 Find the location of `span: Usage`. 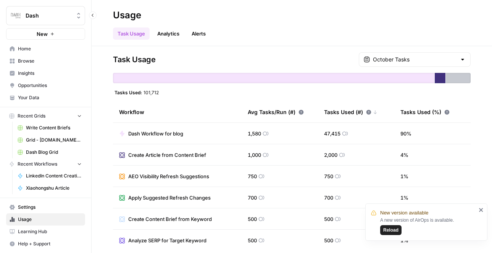

span: Usage is located at coordinates (50, 219).